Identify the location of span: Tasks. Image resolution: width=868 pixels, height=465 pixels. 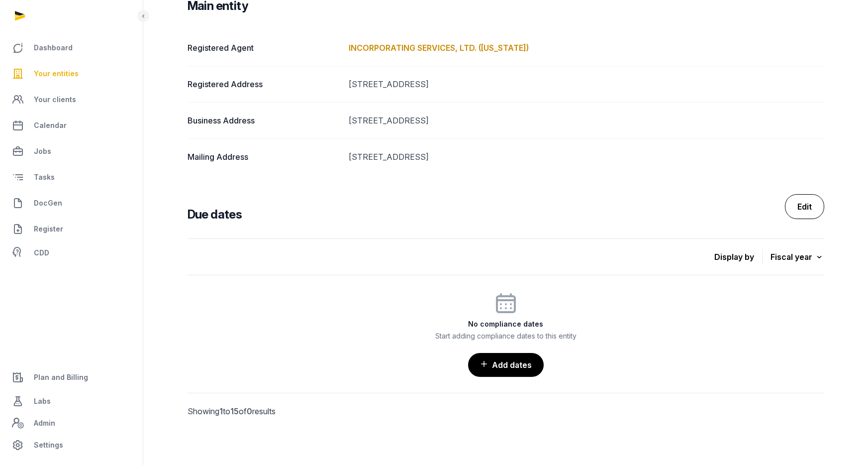
(44, 178).